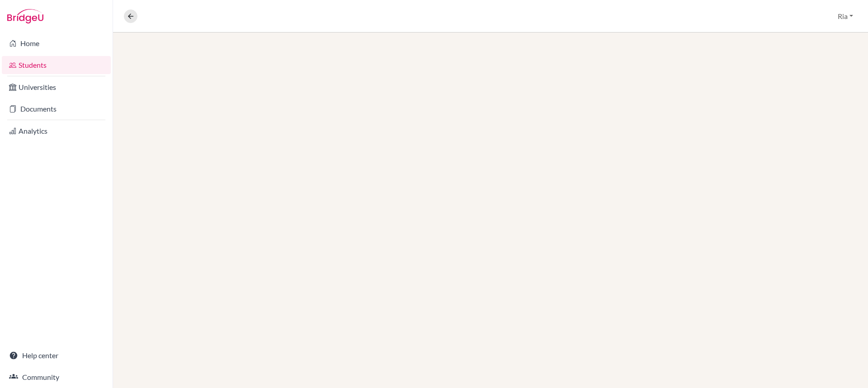 This screenshot has width=868, height=388. I want to click on a: Home, so click(56, 43).